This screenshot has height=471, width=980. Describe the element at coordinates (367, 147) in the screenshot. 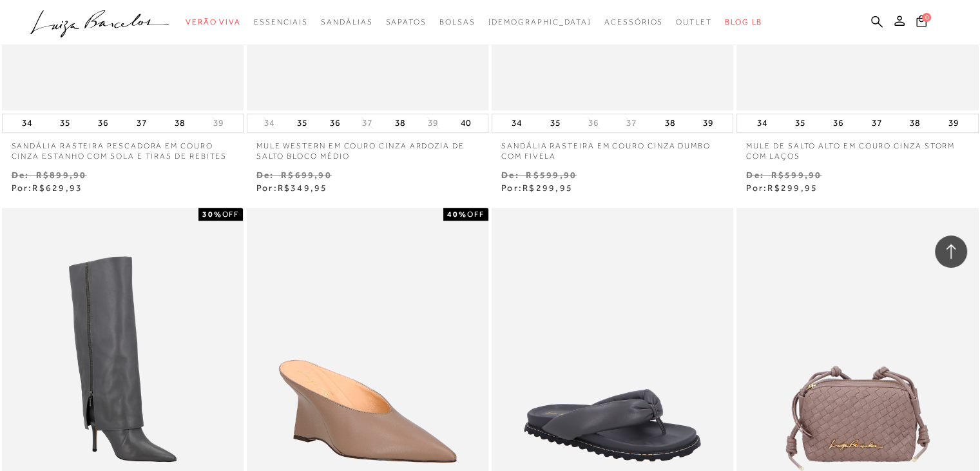

I see `p: MULE WESTERN EM COURO CINZA ARDOZIA DE SALTO BLOCO MÉDIO` at that location.